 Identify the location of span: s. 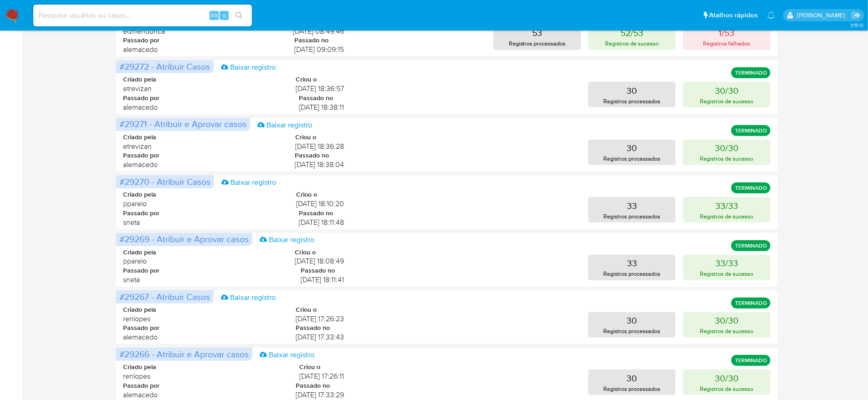
(224, 15).